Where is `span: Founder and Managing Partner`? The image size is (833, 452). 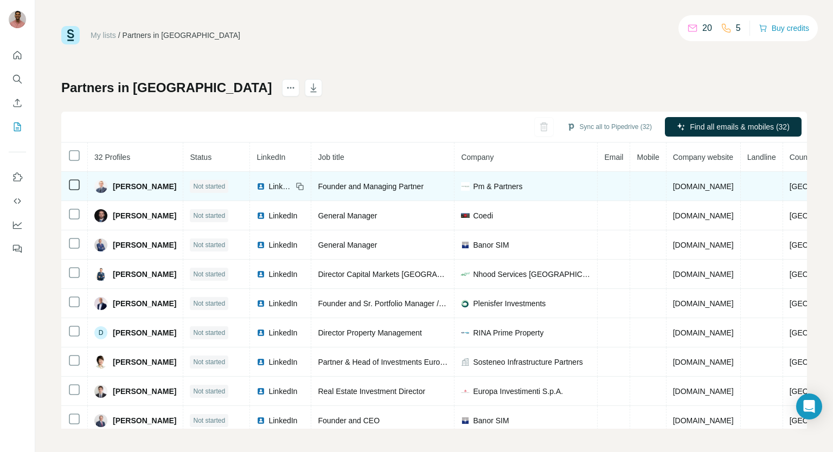
span: Founder and Managing Partner is located at coordinates (371, 187).